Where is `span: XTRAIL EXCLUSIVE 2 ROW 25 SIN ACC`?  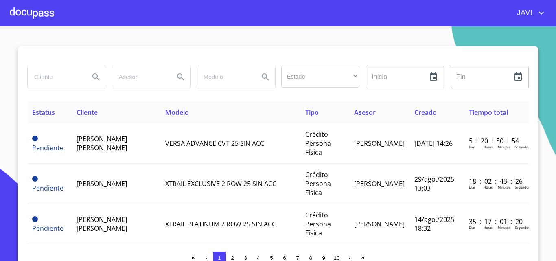 span: XTRAIL EXCLUSIVE 2 ROW 25 SIN ACC is located at coordinates (220, 183).